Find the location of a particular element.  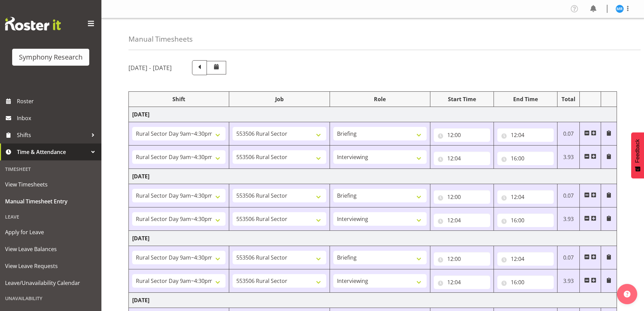

span: Shifts is located at coordinates (52, 135).